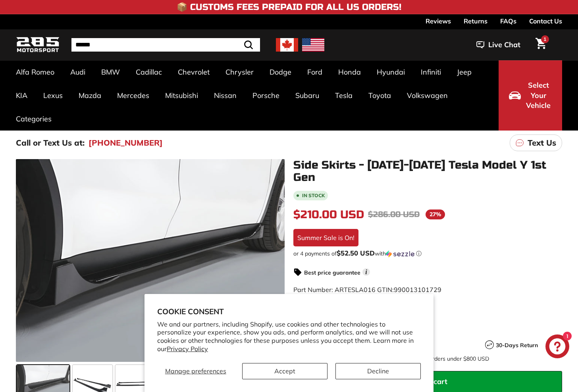 The image size is (578, 392). What do you see at coordinates (329, 215) in the screenshot?
I see `span: $210.00 USD` at bounding box center [329, 215].